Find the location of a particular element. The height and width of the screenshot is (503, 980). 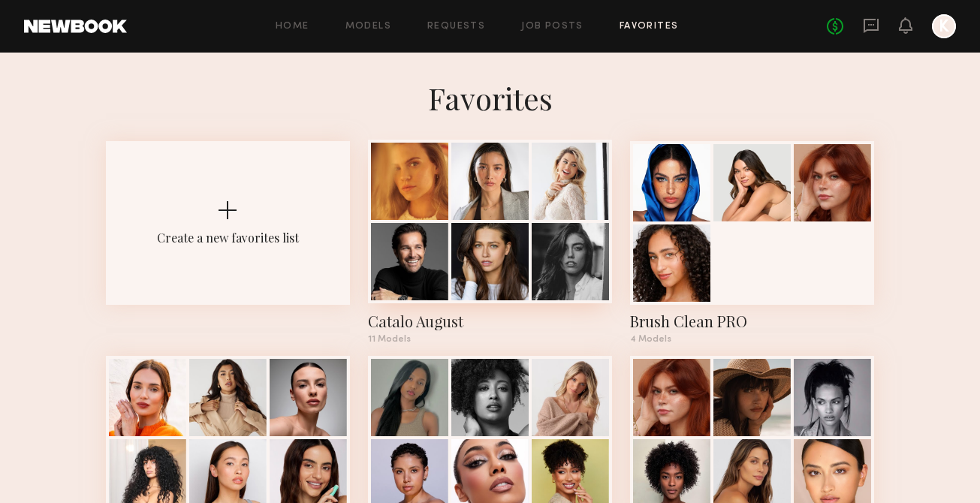

a: Job Posts is located at coordinates (552, 27).